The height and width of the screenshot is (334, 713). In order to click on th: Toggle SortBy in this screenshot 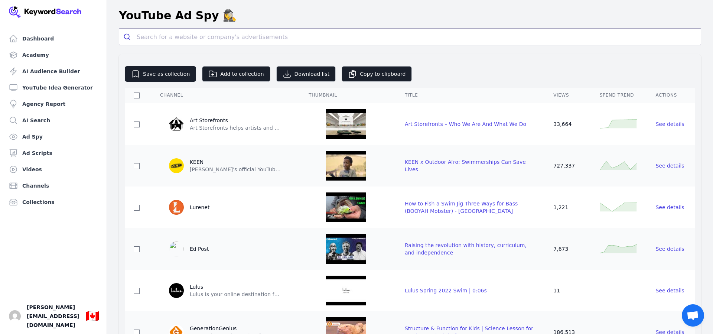, I will do `click(567, 95)`.